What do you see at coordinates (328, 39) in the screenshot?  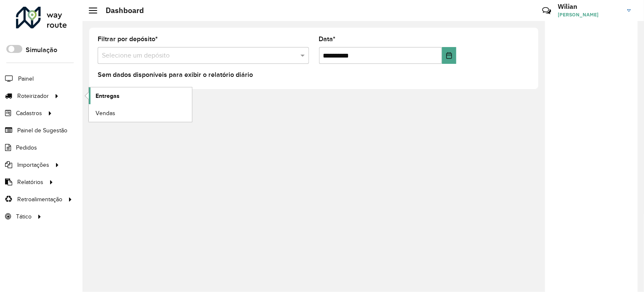 I see `label: Data` at bounding box center [328, 39].